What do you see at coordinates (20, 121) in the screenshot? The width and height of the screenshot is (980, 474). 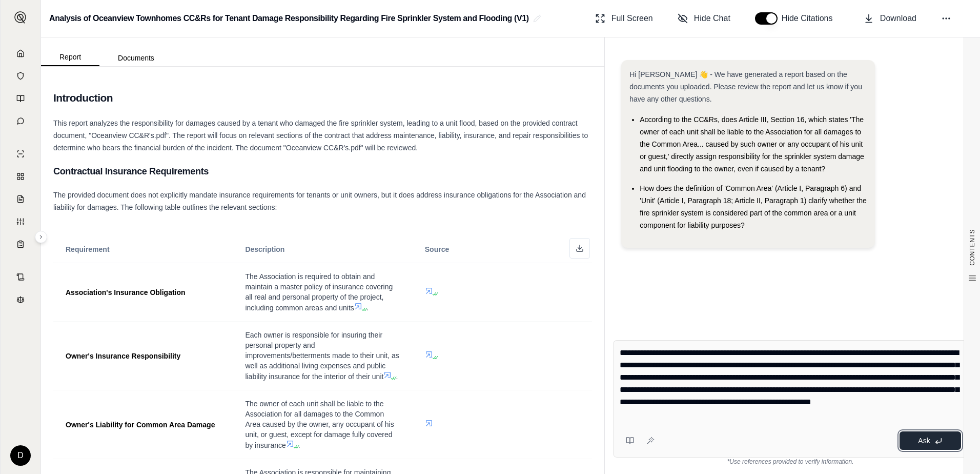 I see `a: Chat` at bounding box center [20, 121].